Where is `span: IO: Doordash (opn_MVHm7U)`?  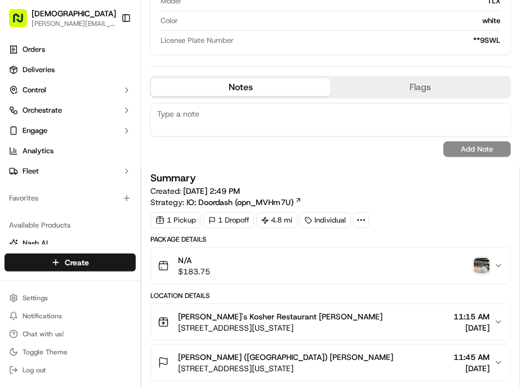
span: IO: Doordash (opn_MVHm7U) is located at coordinates (240, 202).